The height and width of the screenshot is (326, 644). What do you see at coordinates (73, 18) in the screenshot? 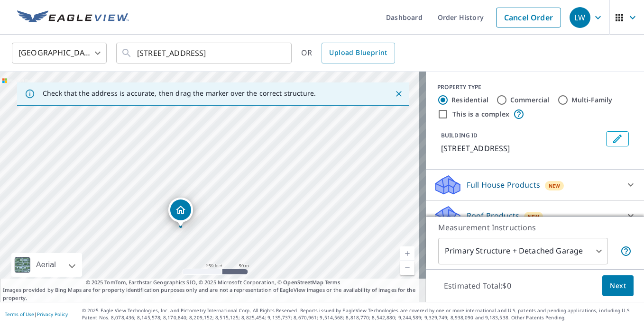
I see `img: EV Logo` at bounding box center [73, 18].